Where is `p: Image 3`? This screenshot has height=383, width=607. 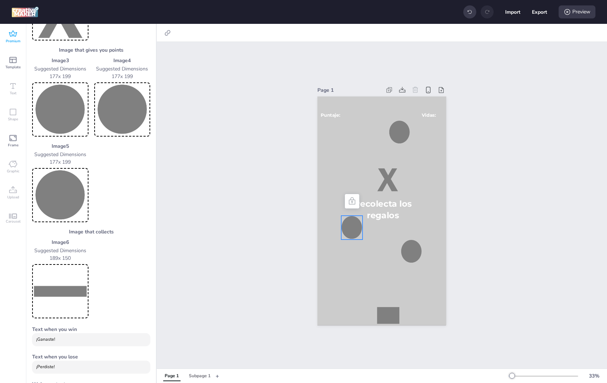 p: Image 3 is located at coordinates (60, 60).